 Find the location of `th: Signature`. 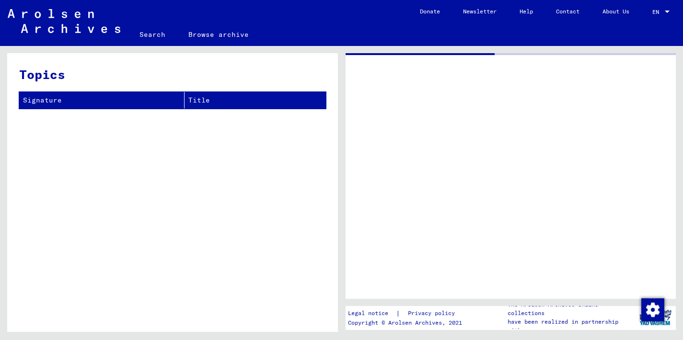

th: Signature is located at coordinates (102, 100).